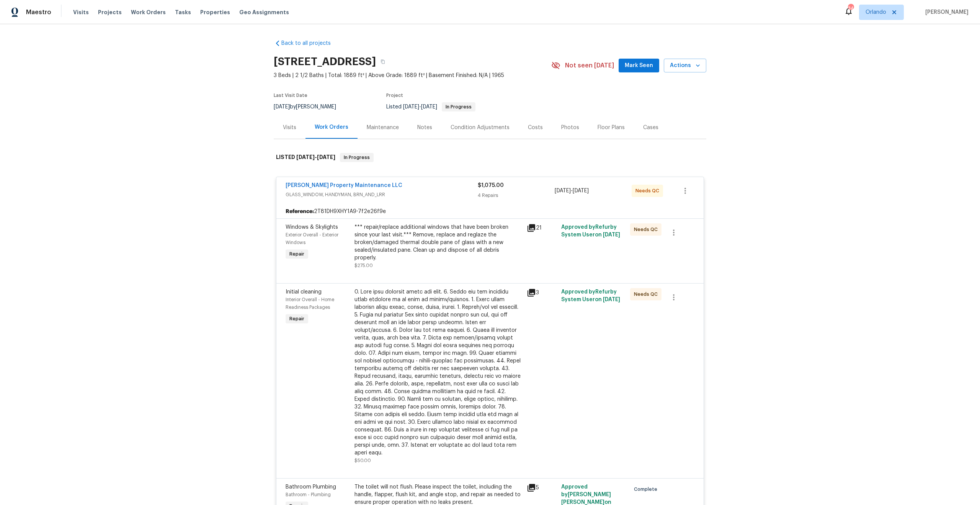  Describe the element at coordinates (542, 228) in the screenshot. I see `div: 21` at that location.